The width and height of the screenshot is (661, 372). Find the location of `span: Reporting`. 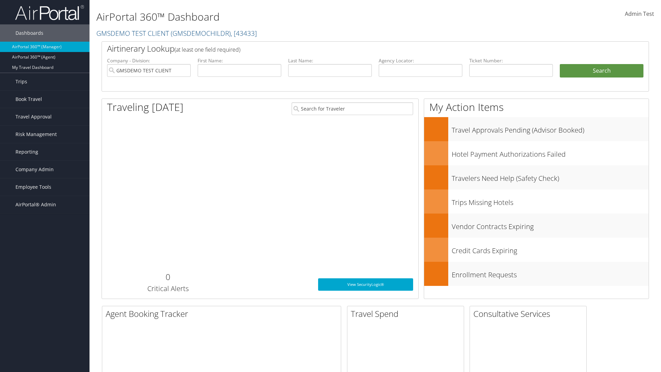

span: Reporting is located at coordinates (27, 152).